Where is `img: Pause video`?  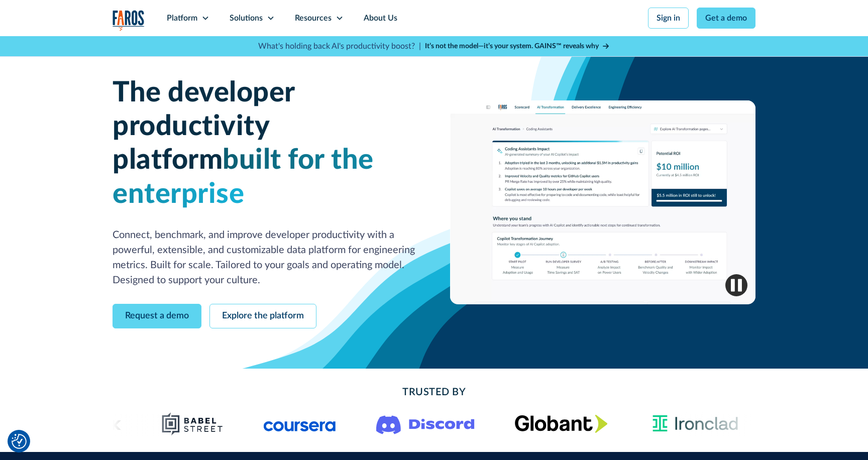
img: Pause video is located at coordinates (736, 285).